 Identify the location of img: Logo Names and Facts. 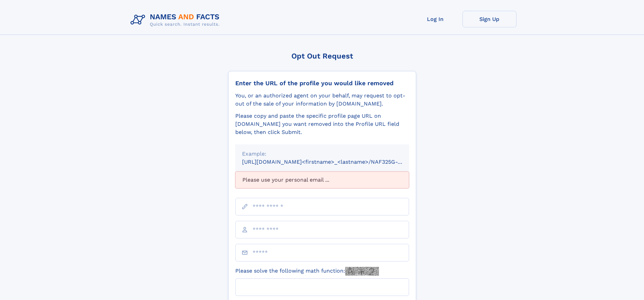
(176, 20).